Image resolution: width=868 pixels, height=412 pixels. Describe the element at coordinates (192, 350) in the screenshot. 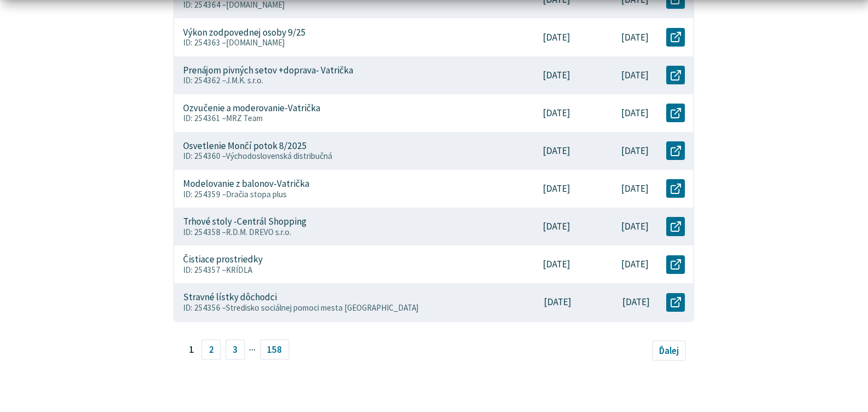

I see `span: 1` at that location.